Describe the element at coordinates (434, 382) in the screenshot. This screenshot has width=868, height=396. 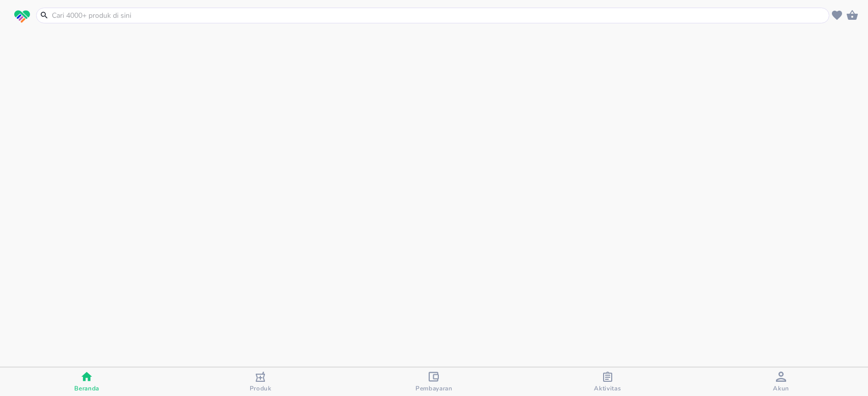
I see `button: Pembayaran` at that location.